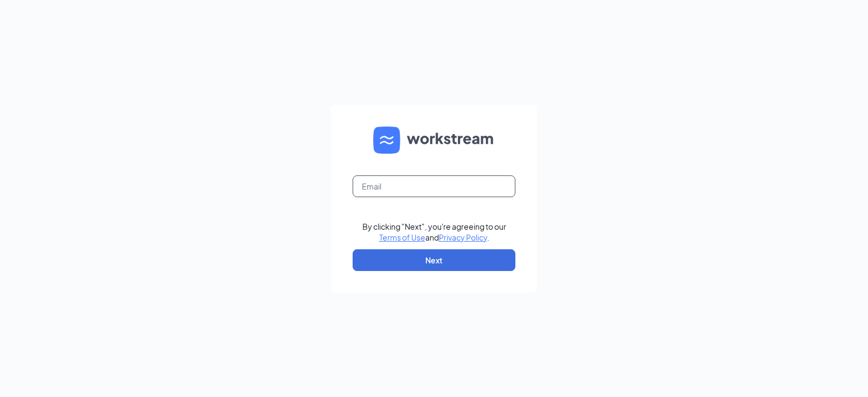 This screenshot has height=397, width=868. What do you see at coordinates (434, 232) in the screenshot?
I see `div: By clicking "Next", you're agreeing to our and .` at bounding box center [434, 232].